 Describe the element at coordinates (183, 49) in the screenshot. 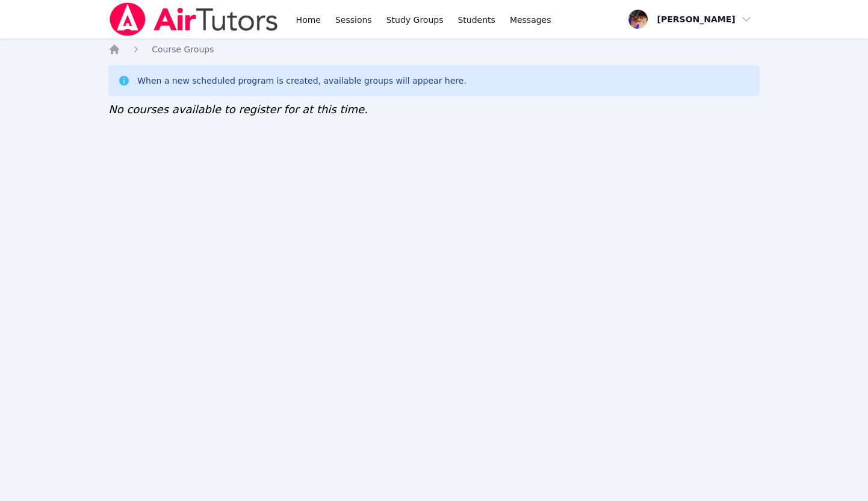

I see `span: Course Groups` at that location.